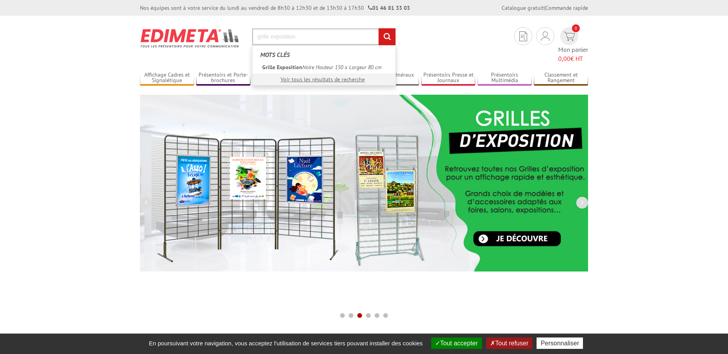  I want to click on em: Grille Exposition, so click(282, 67).